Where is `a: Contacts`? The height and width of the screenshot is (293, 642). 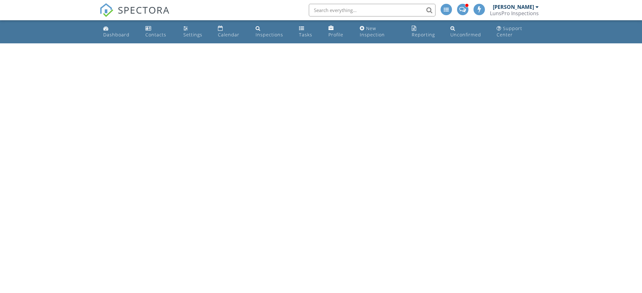 a: Contacts is located at coordinates (159, 32).